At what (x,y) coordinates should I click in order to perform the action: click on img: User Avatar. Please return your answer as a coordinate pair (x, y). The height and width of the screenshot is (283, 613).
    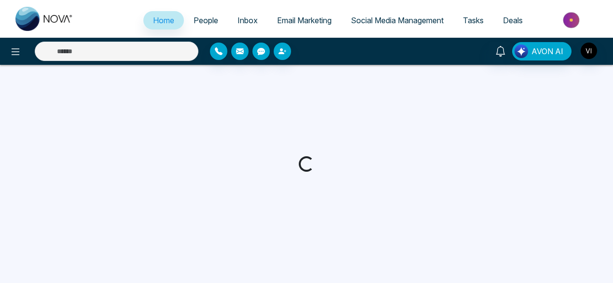
    Looking at the image, I should click on (589, 51).